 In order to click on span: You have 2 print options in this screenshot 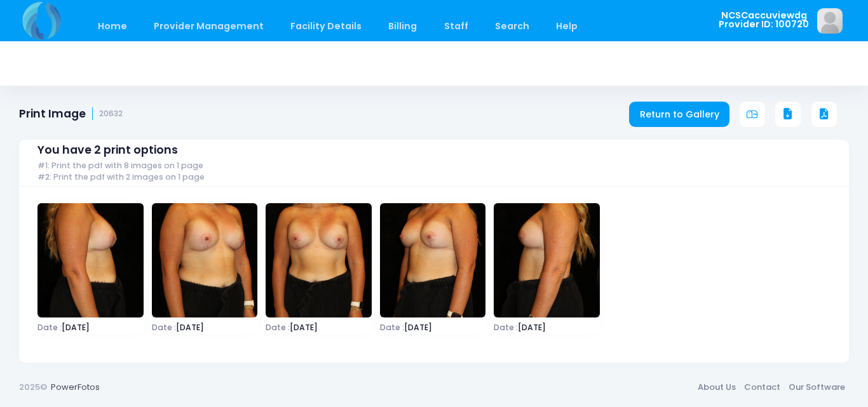, I will do `click(107, 150)`.